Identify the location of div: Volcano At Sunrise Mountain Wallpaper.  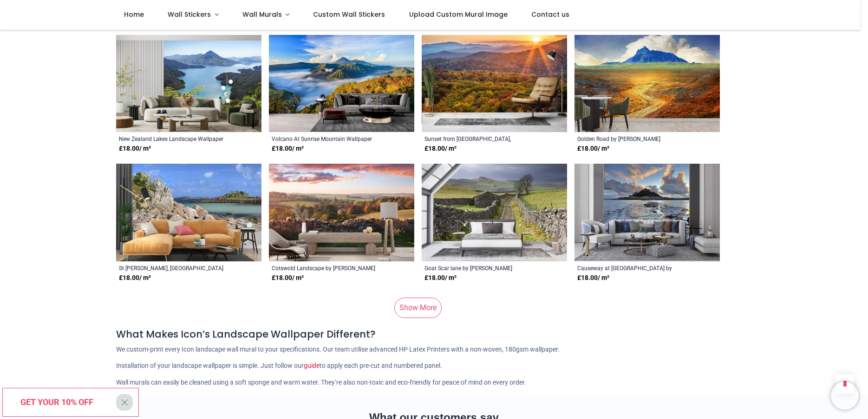
(327, 139).